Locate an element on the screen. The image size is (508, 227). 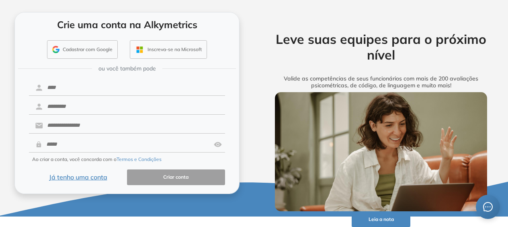
img: ASD is located at coordinates (218, 144).